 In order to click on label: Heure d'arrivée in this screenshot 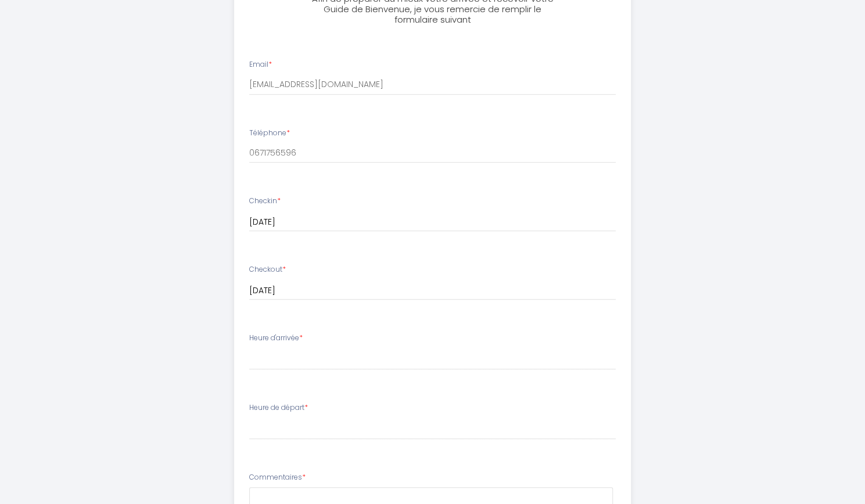, I will do `click(276, 338)`.